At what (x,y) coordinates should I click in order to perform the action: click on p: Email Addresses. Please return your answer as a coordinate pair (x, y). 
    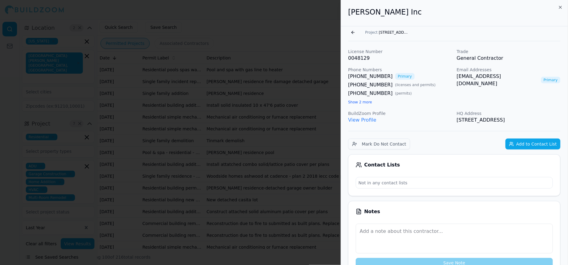
    Looking at the image, I should click on (509, 70).